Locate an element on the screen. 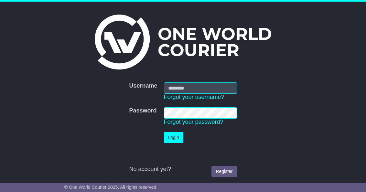  a: Register is located at coordinates (224, 171).